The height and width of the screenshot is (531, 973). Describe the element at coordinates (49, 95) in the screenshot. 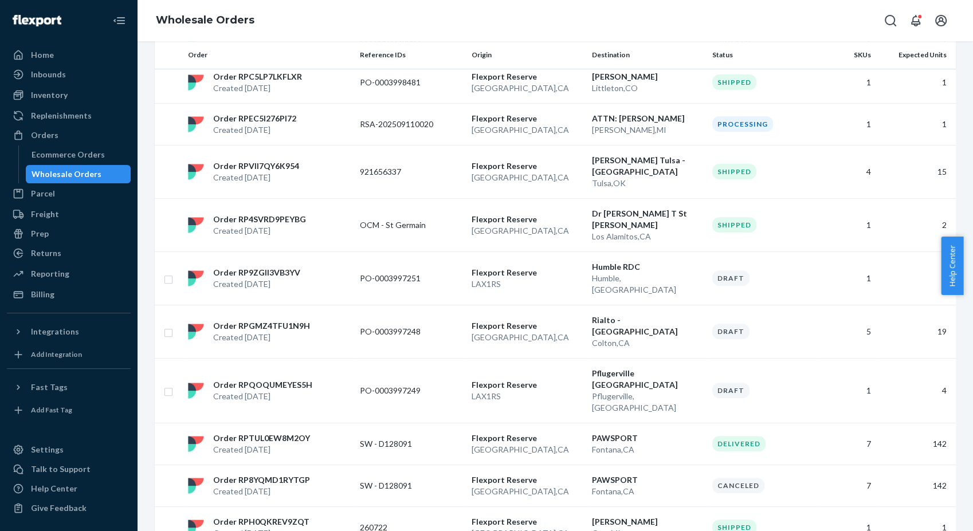

I see `div: Inventory` at that location.